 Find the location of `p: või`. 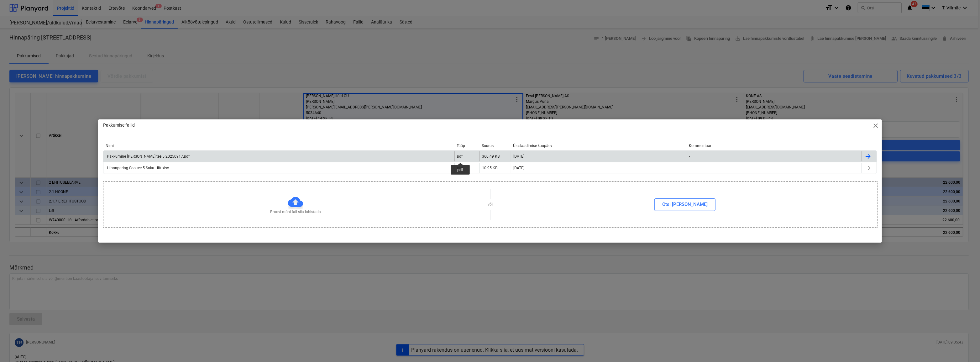

p: või is located at coordinates (490, 205).